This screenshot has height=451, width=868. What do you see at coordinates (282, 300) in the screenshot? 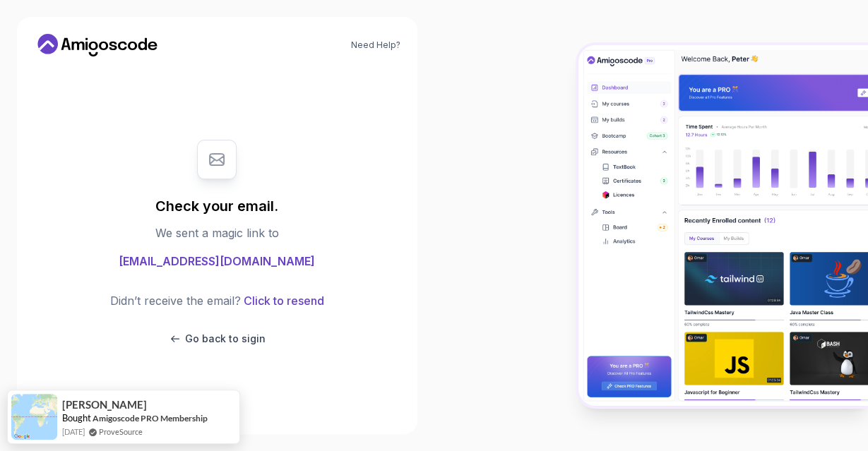
I see `button: Click to resend` at bounding box center [282, 300].